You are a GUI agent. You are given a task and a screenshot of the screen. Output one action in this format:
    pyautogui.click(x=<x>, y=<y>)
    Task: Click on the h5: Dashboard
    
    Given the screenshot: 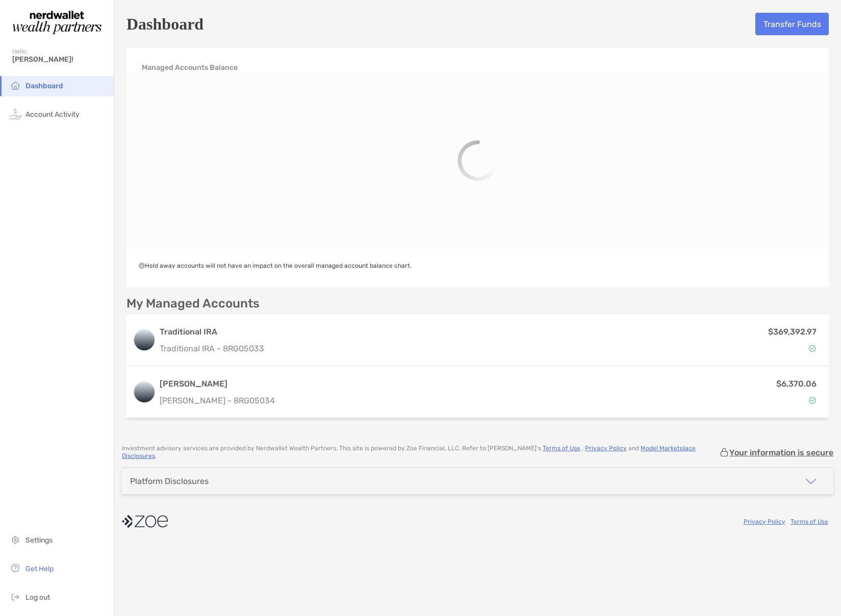 What is the action you would take?
    pyautogui.click(x=164, y=24)
    